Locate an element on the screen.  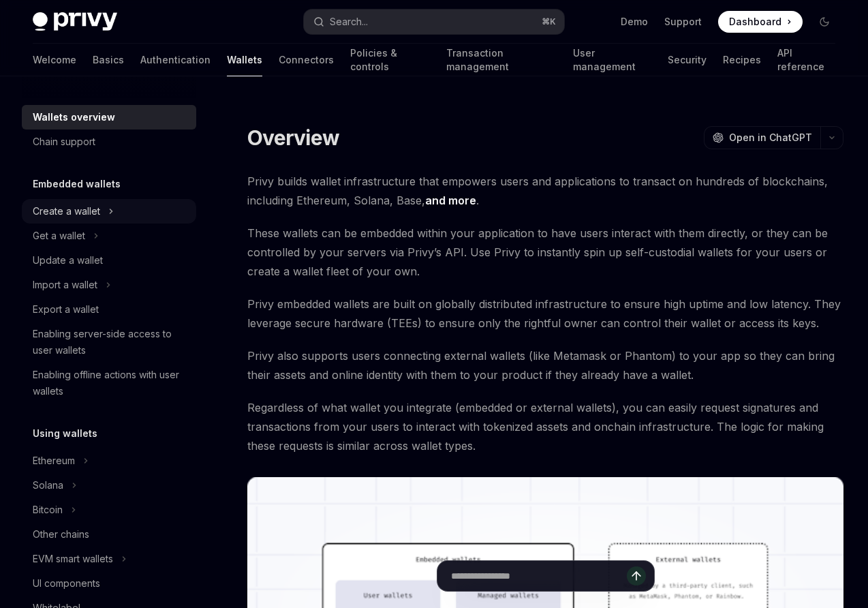
div: UI components is located at coordinates (66, 583).